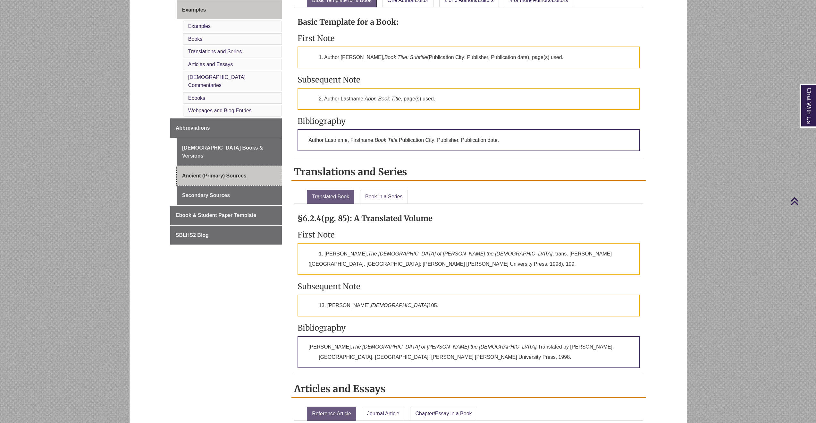 Image resolution: width=816 pixels, height=423 pixels. Describe the element at coordinates (384, 197) in the screenshot. I see `a: Book in a Series` at that location.